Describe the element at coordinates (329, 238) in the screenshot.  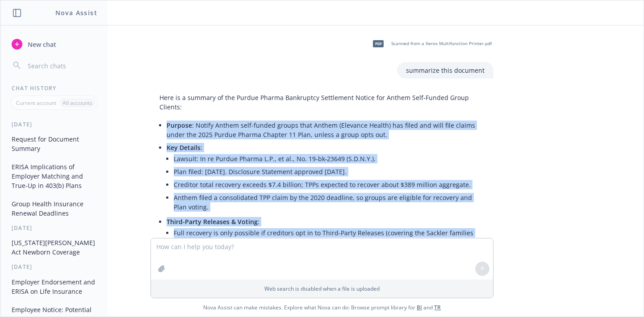
I see `li: Full recovery is only possible if creditors opt in to Third‑Party Releases (covering the Sackler ...` at that location.